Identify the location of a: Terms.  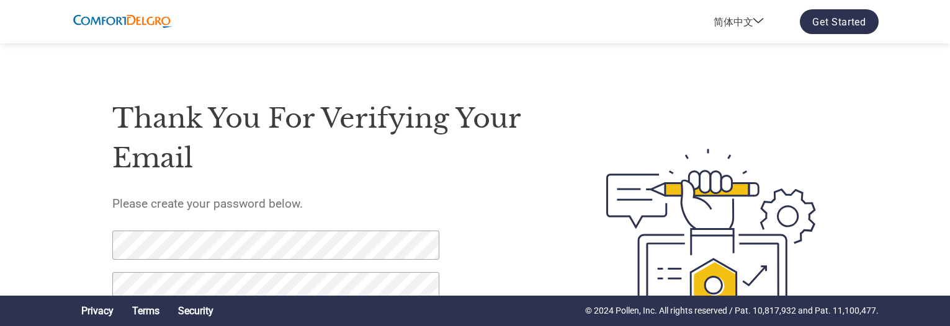
(146, 311).